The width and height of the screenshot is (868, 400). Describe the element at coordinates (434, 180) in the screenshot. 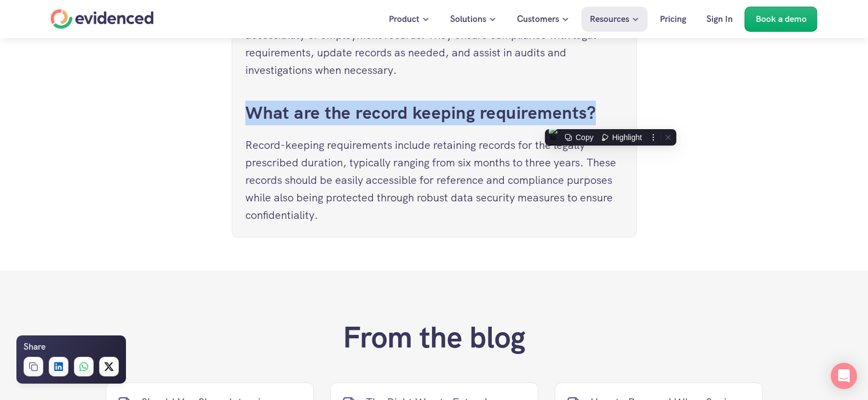

I see `p: Record-keeping requirements include retaining records for the legally prescribed duration, typica...` at that location.